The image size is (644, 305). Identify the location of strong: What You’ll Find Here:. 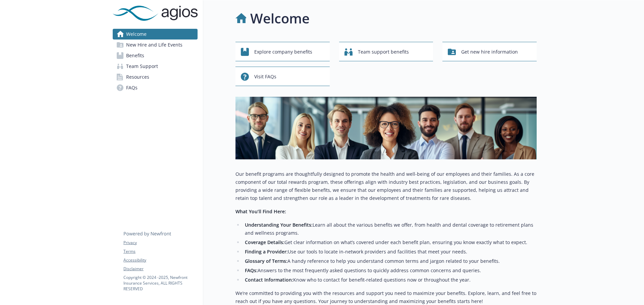
(260, 211).